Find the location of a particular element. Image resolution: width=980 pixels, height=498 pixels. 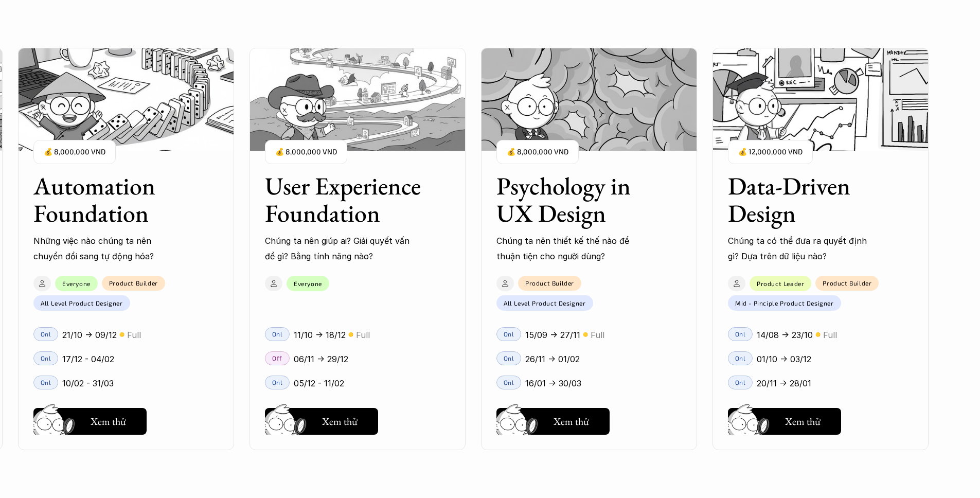

h3: Automation Foundation is located at coordinates (113, 200).